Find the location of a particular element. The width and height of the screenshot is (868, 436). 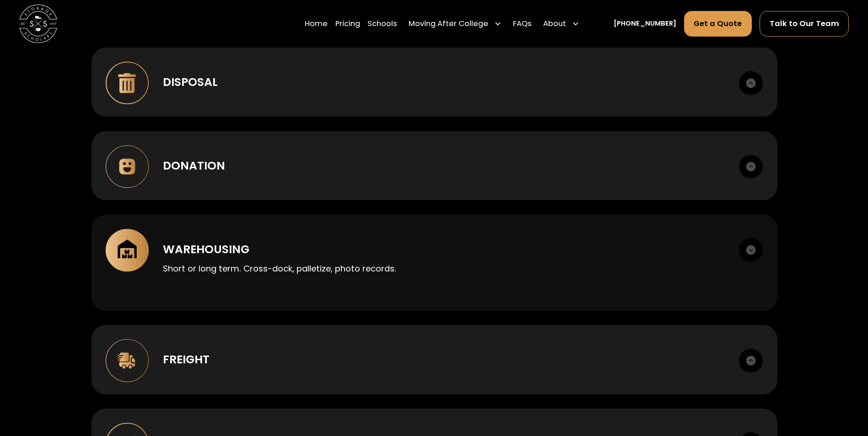

a: Talk to Our Team is located at coordinates (805, 24).